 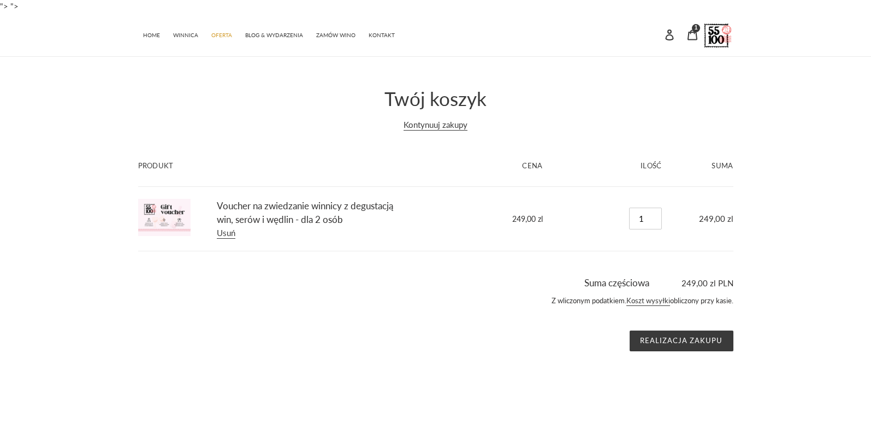 What do you see at coordinates (382, 35) in the screenshot?
I see `span: KONTAKT` at bounding box center [382, 35].